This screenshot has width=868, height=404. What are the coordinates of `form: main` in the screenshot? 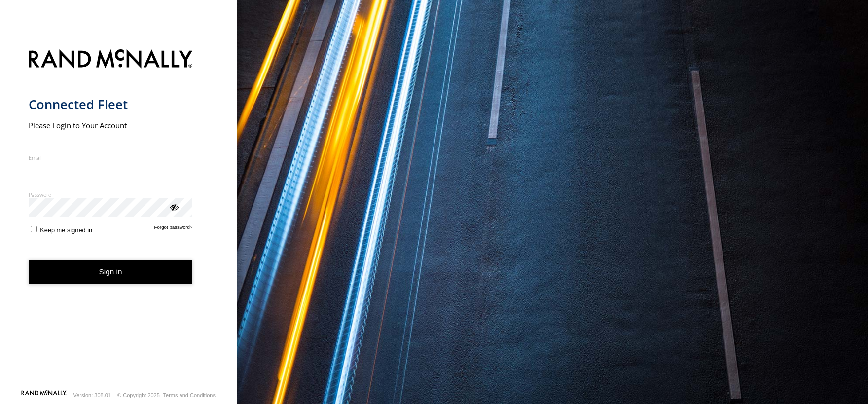 It's located at (118, 216).